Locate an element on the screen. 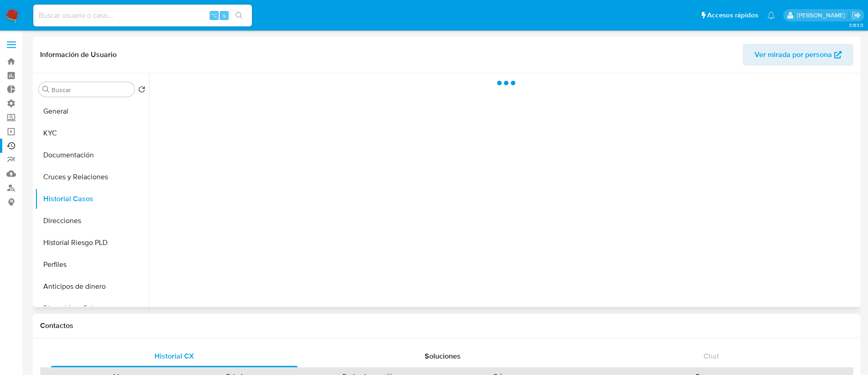 This screenshot has width=868, height=375. button: Dispositivos Point is located at coordinates (92, 308).